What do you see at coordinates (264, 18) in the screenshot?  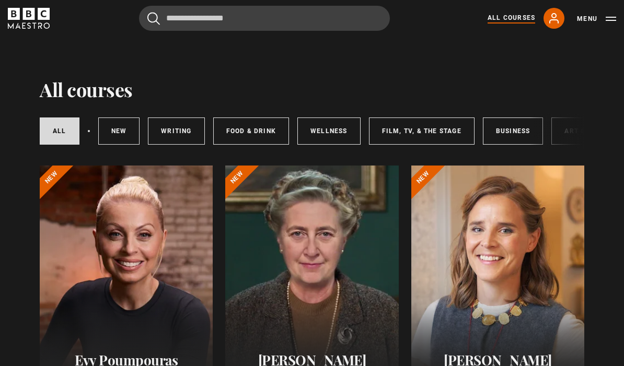 I see `input: Search` at bounding box center [264, 18].